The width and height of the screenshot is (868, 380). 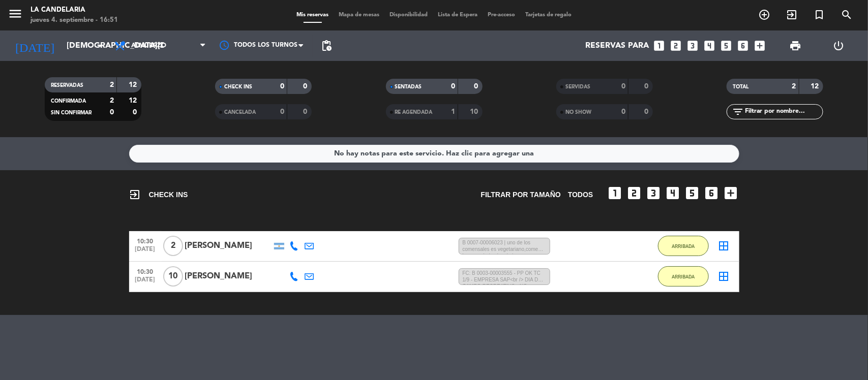 What do you see at coordinates (475, 112) in the screenshot?
I see `strong: 10` at bounding box center [475, 112].